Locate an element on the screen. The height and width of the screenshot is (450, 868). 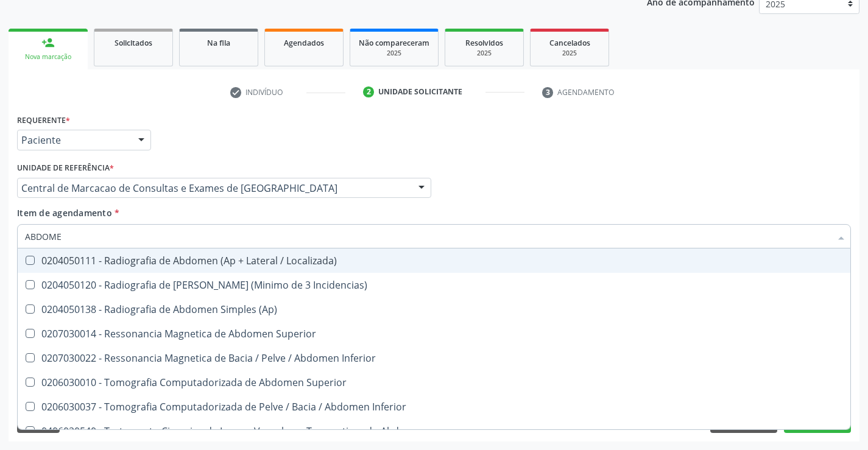
div: 0206030010 - Tomografia Computadorizada de Abdomen Superior is located at coordinates (434, 382).